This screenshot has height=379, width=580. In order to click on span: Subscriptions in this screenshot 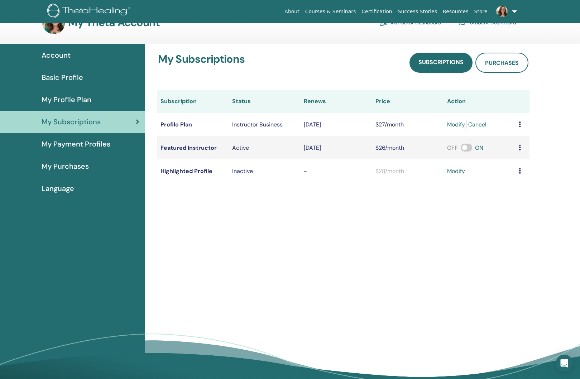, I will do `click(441, 62)`.